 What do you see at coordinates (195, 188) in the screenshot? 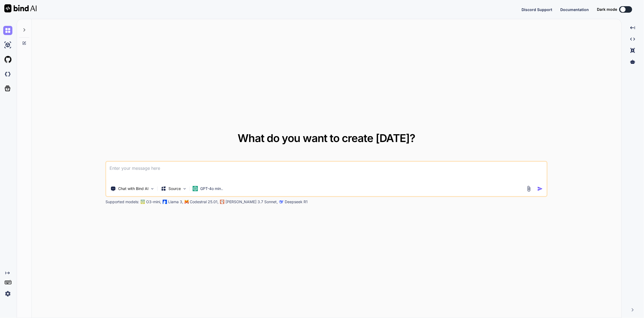
I see `img: GPT-4o mini` at bounding box center [195, 188].